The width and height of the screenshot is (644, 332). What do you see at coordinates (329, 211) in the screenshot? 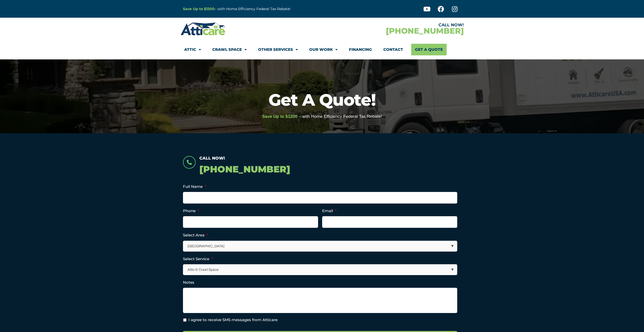
I see `label: Email` at bounding box center [329, 211].